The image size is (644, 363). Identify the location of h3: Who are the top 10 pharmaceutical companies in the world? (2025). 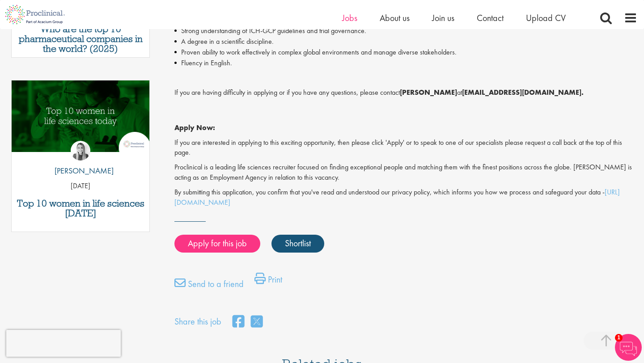
(80, 39).